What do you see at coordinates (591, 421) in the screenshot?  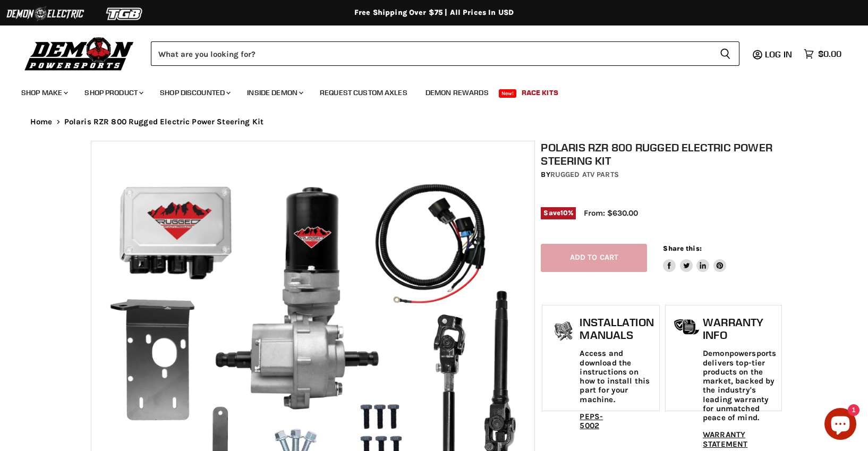 I see `a: PEPS-5002` at bounding box center [591, 421].